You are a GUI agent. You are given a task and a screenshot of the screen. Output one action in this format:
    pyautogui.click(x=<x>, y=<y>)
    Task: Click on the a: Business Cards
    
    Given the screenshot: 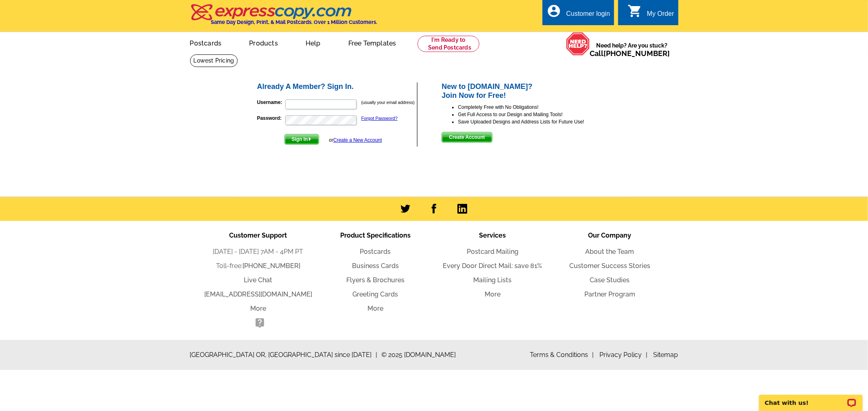 What is the action you would take?
    pyautogui.click(x=375, y=266)
    